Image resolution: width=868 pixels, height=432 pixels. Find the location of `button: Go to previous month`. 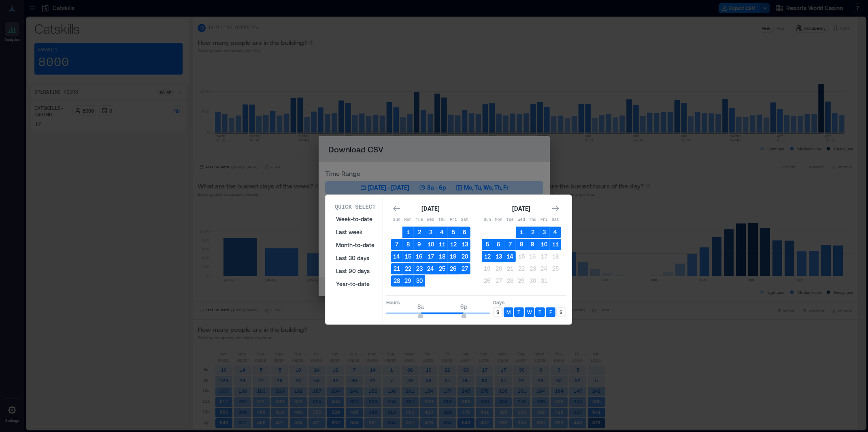

button: Go to previous month is located at coordinates (397, 208).